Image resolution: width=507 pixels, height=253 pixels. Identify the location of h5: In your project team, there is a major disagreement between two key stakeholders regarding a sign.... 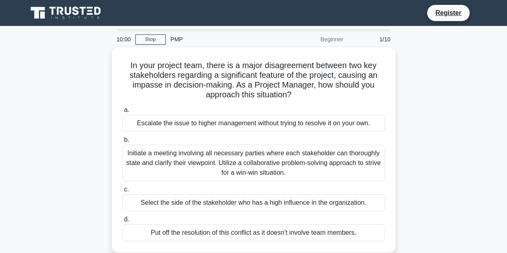
(254, 80).